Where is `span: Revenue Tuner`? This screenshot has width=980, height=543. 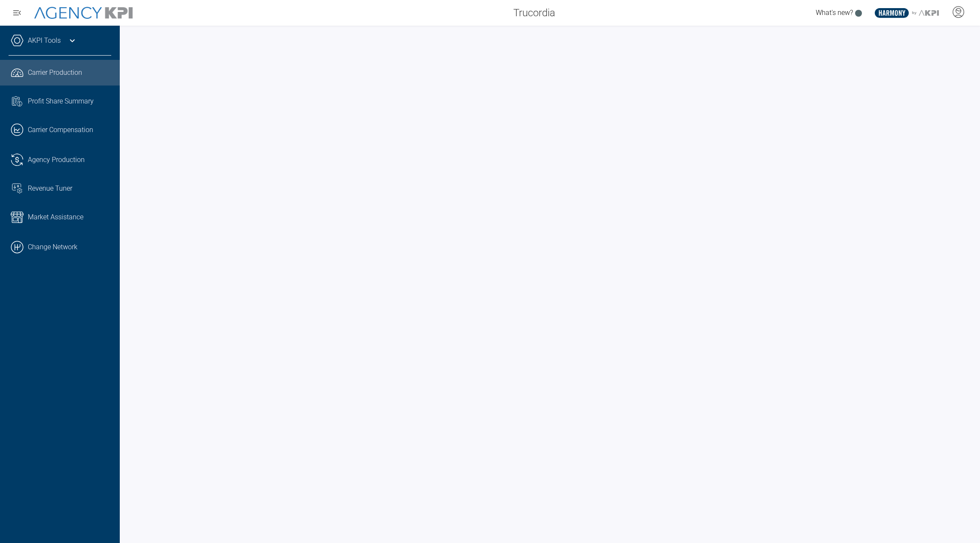
span: Revenue Tuner is located at coordinates (50, 189).